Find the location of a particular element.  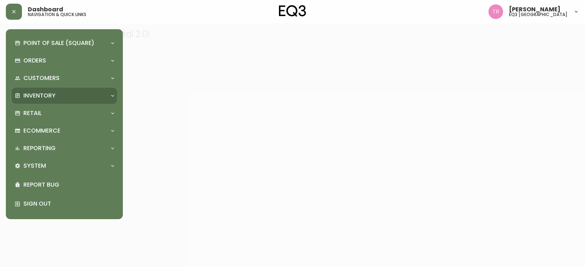

div: Inventory is located at coordinates (64, 96).